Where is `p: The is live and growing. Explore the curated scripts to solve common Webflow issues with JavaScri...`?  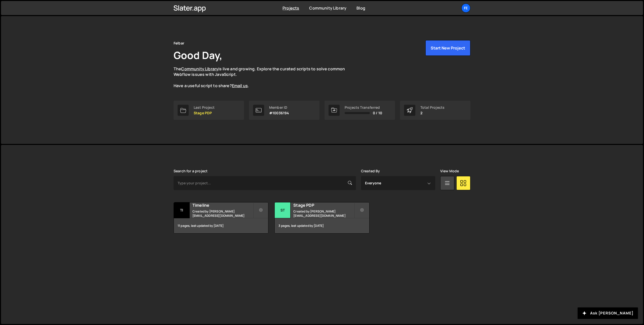 p: The is live and growing. Explore the curated scripts to solve common Webflow issues with JavaScri... is located at coordinates (264, 77).